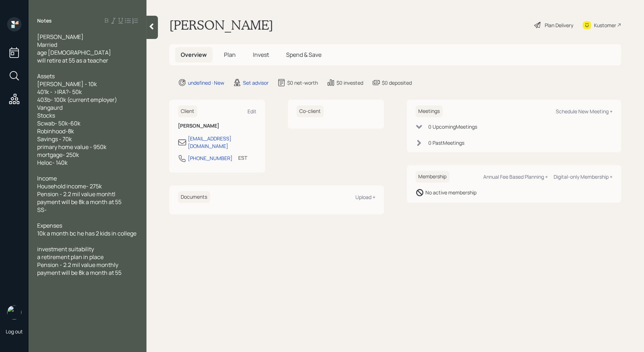 This screenshot has width=644, height=352. Describe the element at coordinates (303, 82) in the screenshot. I see `div: $0 net-worth` at that location.